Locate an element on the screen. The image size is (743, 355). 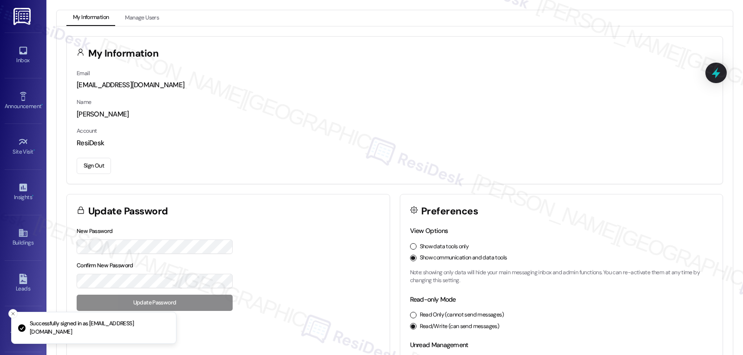
label: Unread Management is located at coordinates (439, 345).